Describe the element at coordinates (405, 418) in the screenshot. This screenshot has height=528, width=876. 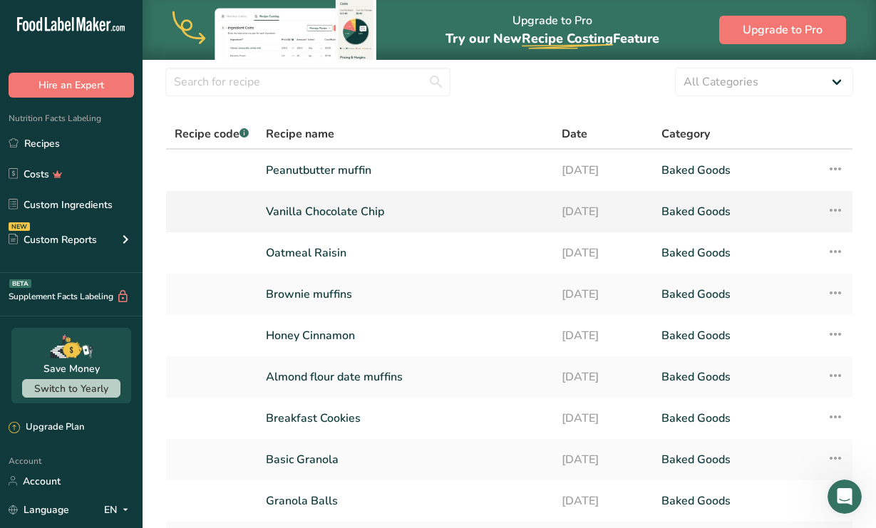
I see `a: Breakfast Cookies` at that location.